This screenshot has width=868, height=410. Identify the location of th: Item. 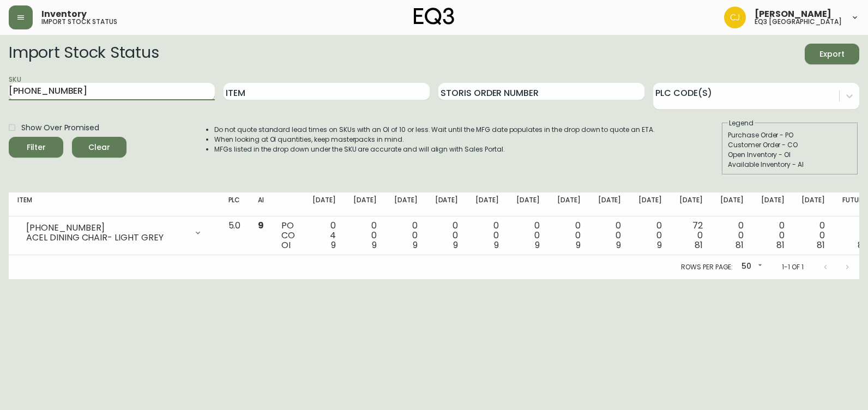
(114, 205).